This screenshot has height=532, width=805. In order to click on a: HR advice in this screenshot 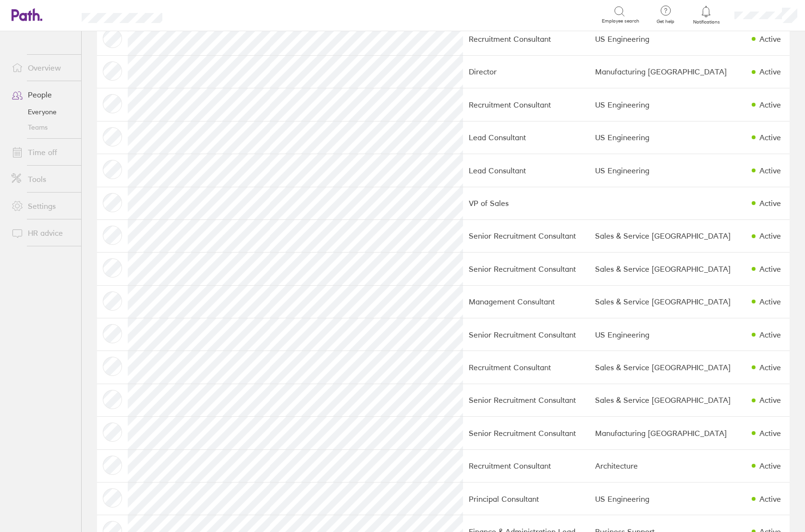, I will do `click(42, 233)`.